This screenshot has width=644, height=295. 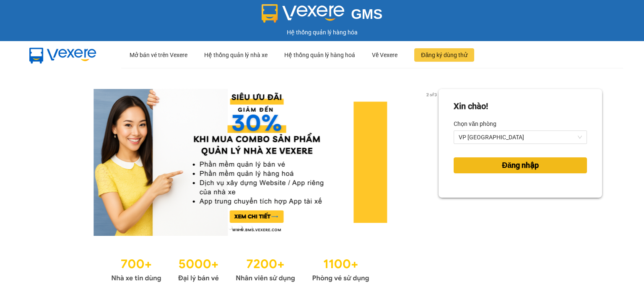 I want to click on div: Về Vexere, so click(x=385, y=55).